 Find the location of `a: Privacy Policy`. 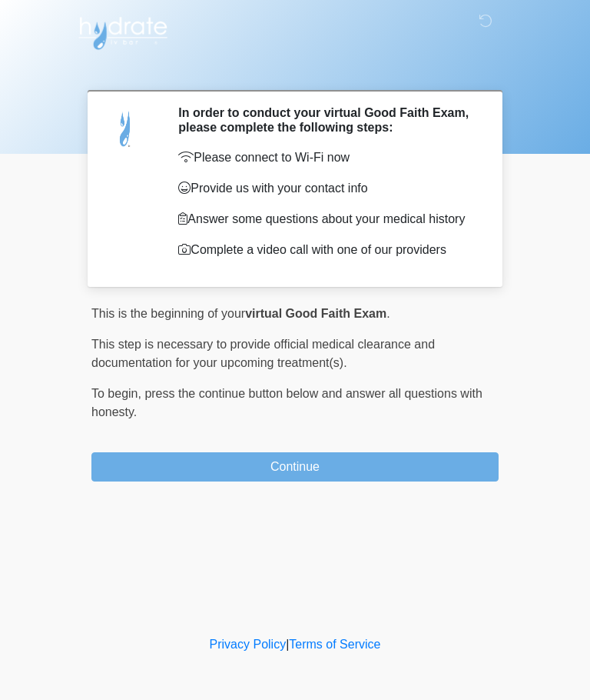

a: Privacy Policy is located at coordinates (248, 644).